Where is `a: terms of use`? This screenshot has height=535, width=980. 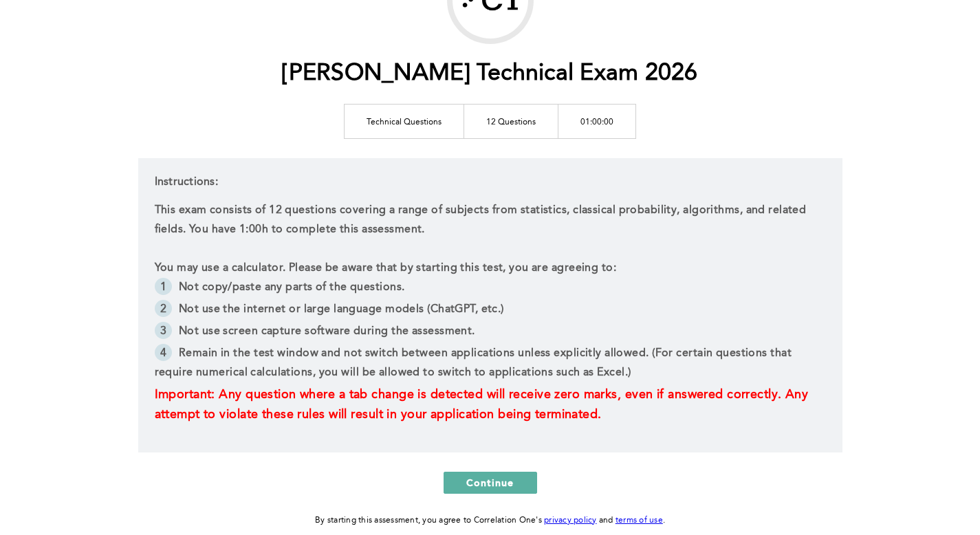
a: terms of use is located at coordinates (639, 520).